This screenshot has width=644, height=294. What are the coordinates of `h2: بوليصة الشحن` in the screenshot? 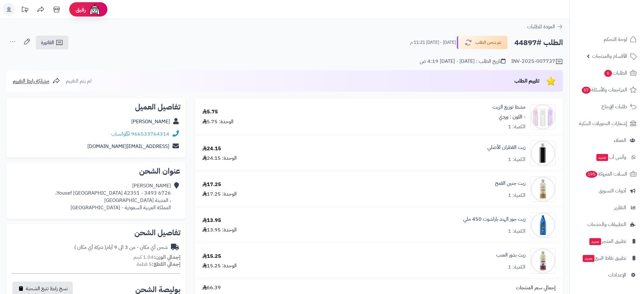 It's located at (158, 290).